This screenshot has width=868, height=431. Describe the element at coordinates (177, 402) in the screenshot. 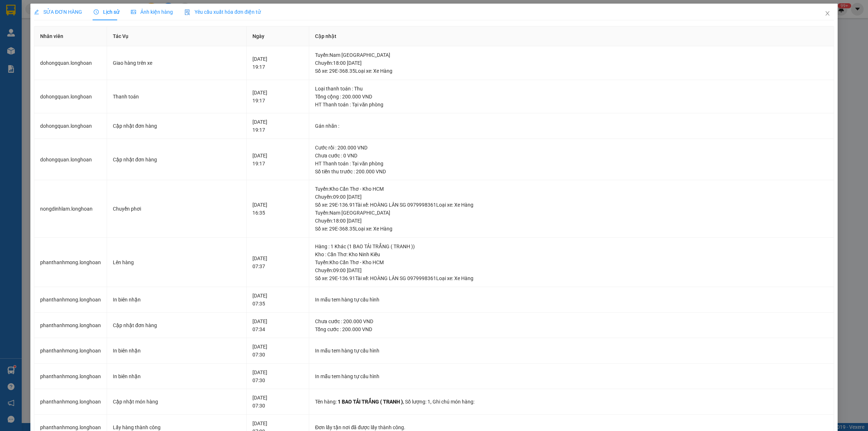

I see `div: Cập nhật món hàng` at that location.